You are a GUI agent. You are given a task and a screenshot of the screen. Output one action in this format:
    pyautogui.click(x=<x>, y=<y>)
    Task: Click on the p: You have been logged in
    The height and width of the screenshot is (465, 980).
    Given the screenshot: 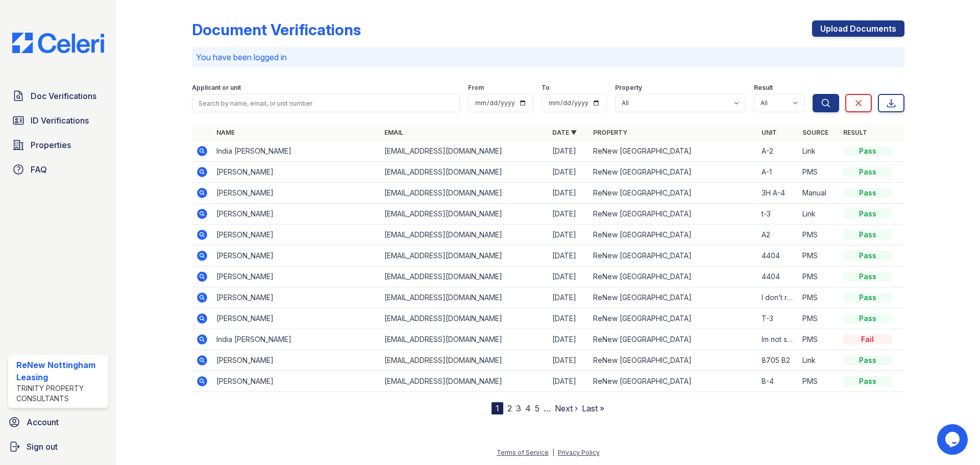 What is the action you would take?
    pyautogui.click(x=548, y=57)
    